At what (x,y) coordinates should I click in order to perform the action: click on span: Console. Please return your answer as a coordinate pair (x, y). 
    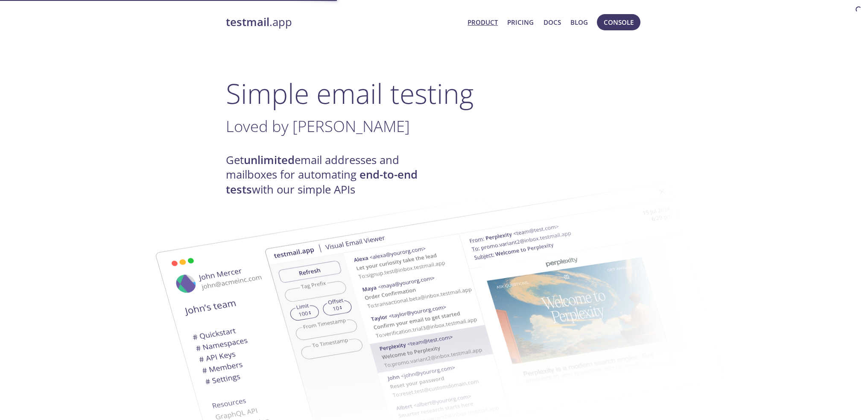
    Looking at the image, I should click on (619, 23).